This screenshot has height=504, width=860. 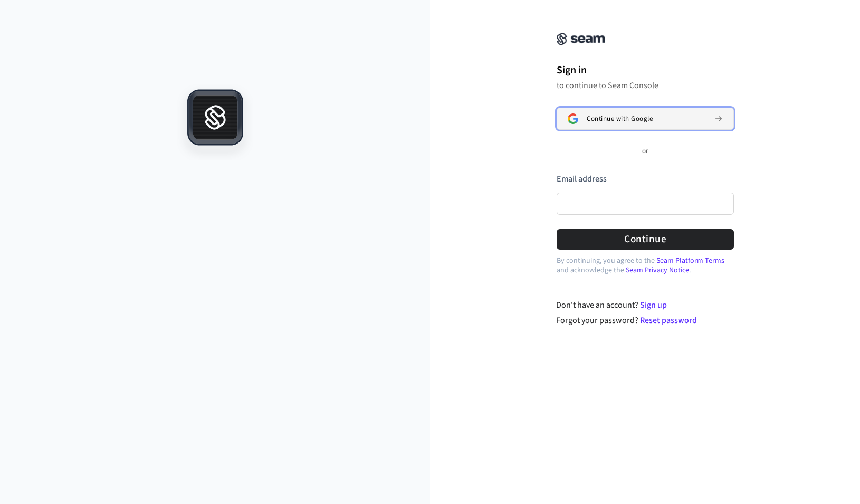 I want to click on button: Continue, so click(x=646, y=239).